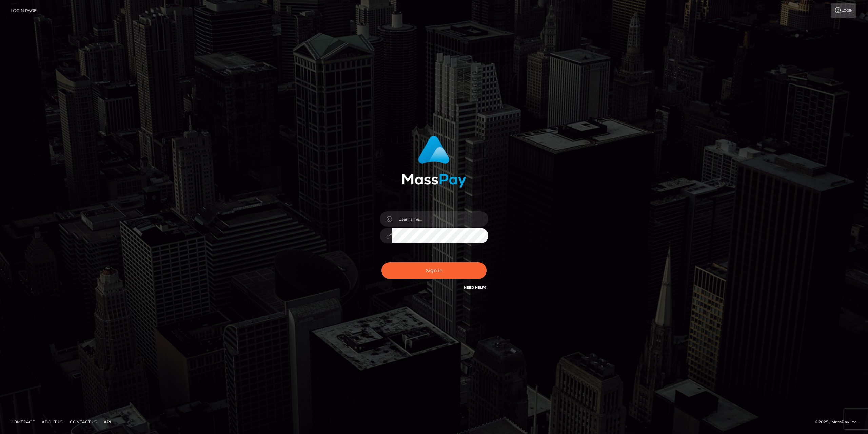 This screenshot has height=434, width=868. What do you see at coordinates (23, 11) in the screenshot?
I see `a: Login Page` at bounding box center [23, 11].